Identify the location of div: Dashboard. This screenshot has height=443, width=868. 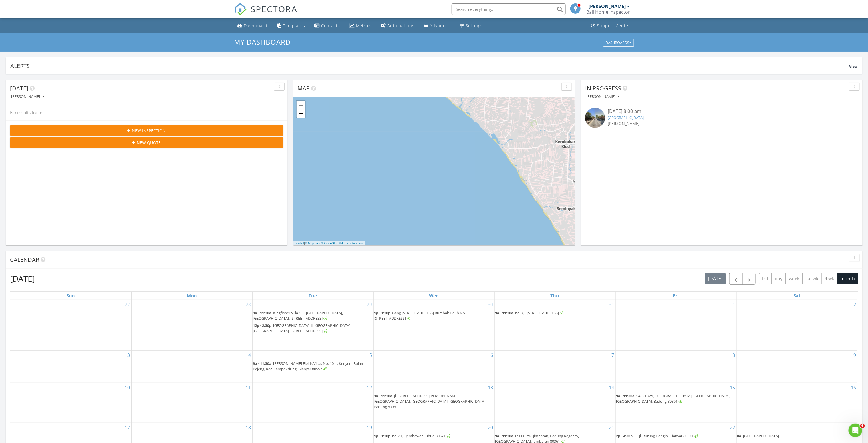
(256, 25).